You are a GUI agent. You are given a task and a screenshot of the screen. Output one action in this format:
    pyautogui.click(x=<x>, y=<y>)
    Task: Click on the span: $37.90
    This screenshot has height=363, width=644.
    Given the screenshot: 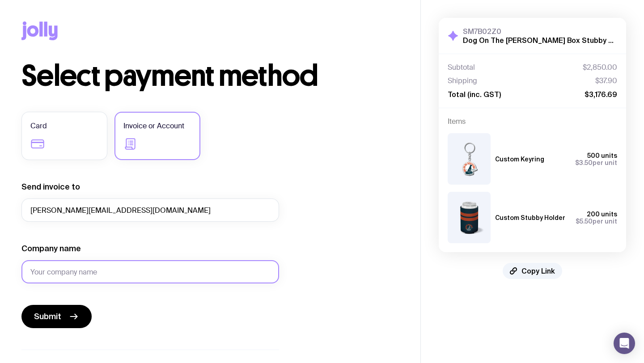 What is the action you would take?
    pyautogui.click(x=606, y=81)
    